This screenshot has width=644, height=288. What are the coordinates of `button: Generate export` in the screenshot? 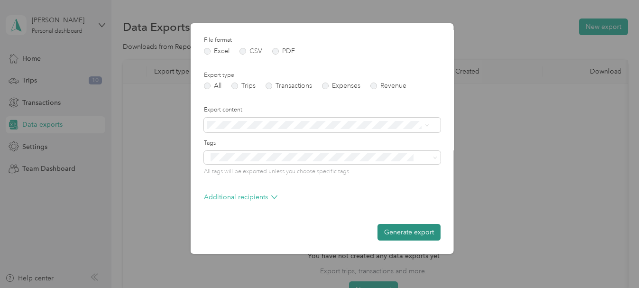 It's located at (409, 232).